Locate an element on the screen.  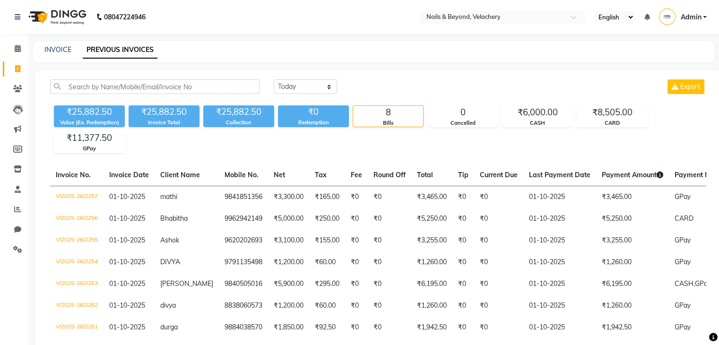
td: 9791135498 is located at coordinates (244, 262).